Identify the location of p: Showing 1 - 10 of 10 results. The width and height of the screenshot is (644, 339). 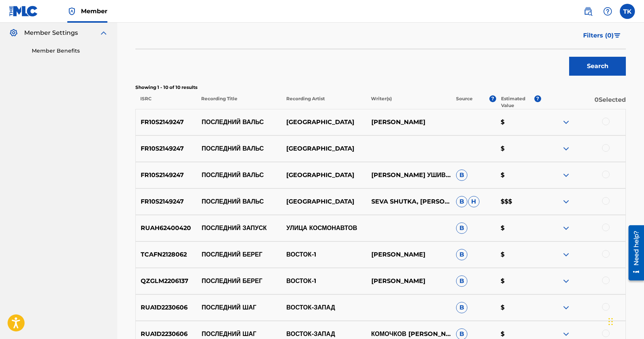
(380, 87).